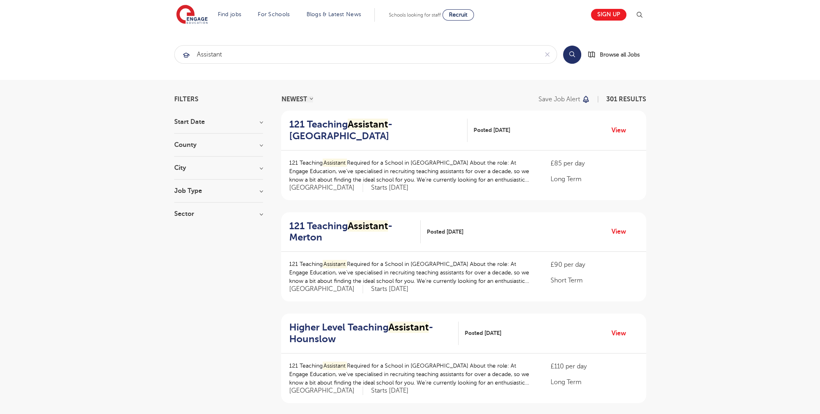 The width and height of the screenshot is (820, 414). What do you see at coordinates (334, 14) in the screenshot?
I see `a: Blogs & Latest News` at bounding box center [334, 14].